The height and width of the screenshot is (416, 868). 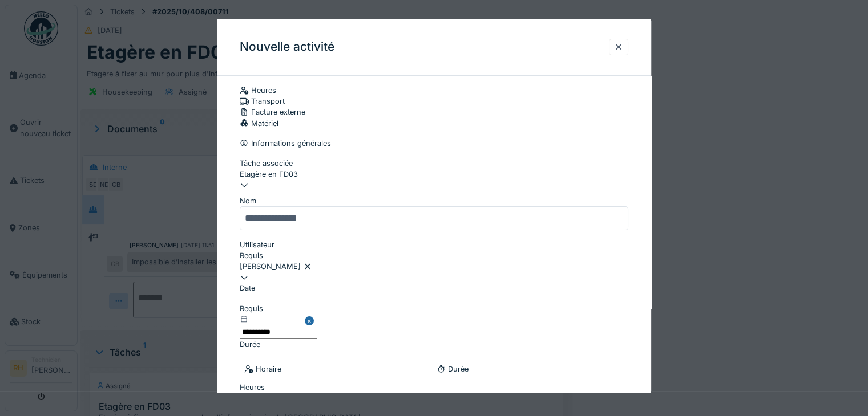 What do you see at coordinates (530, 369) in the screenshot?
I see `div: Durée` at bounding box center [530, 369].